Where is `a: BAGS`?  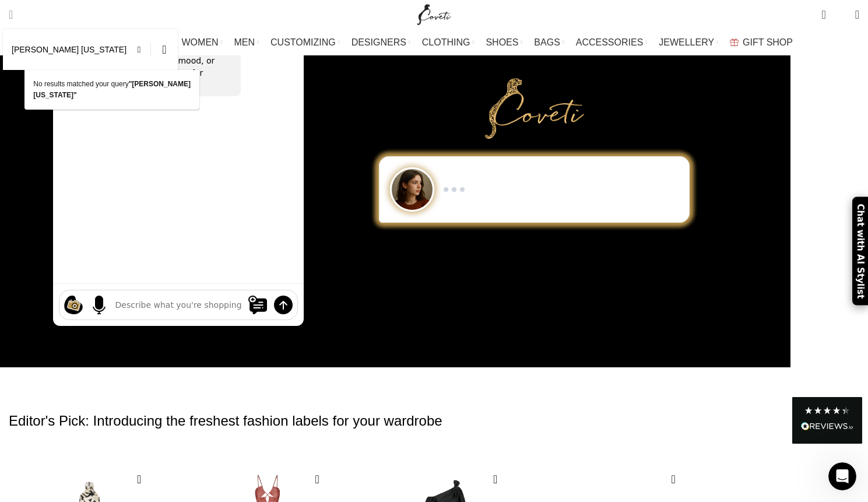 a: BAGS is located at coordinates (549, 42).